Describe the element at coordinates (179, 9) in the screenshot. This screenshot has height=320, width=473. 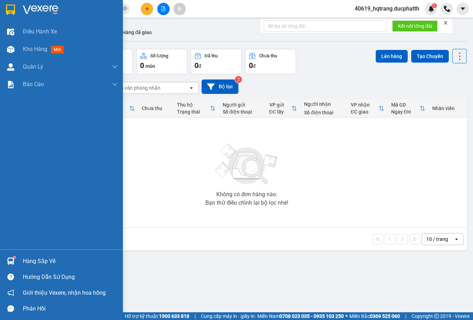
I see `span: aim` at that location.